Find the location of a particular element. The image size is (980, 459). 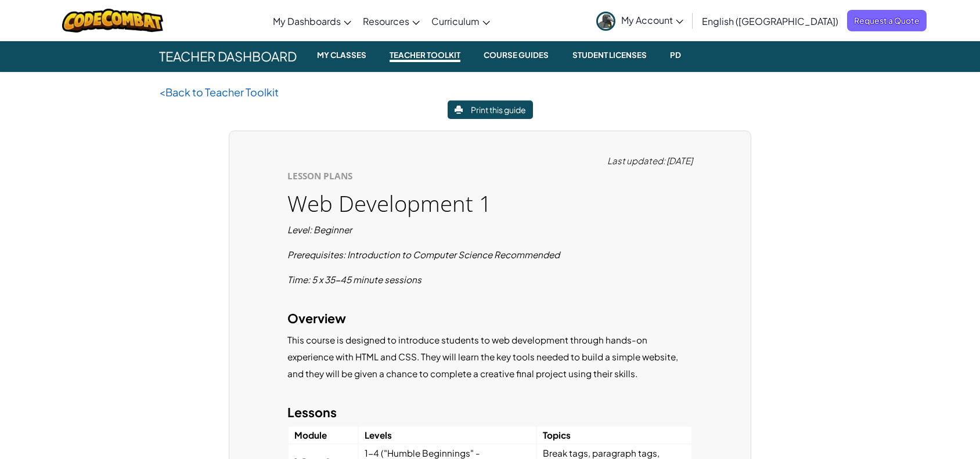

small: Course Guides is located at coordinates (516, 55).